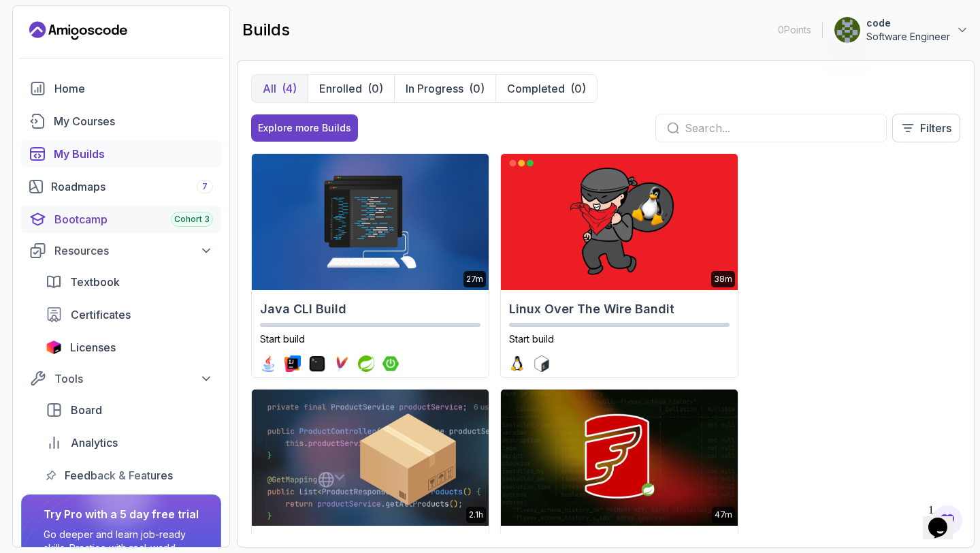 This screenshot has height=553, width=980. I want to click on a: roadmaps, so click(121, 187).